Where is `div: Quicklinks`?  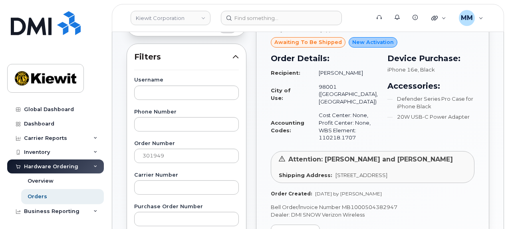
div: Quicklinks is located at coordinates (439, 18).